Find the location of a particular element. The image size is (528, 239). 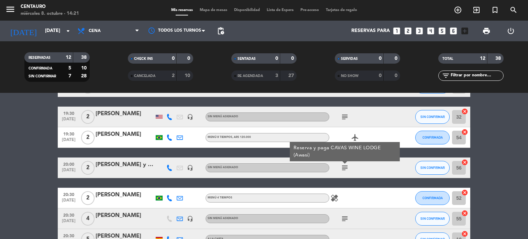

i: power_settings_new is located at coordinates (511, 31).